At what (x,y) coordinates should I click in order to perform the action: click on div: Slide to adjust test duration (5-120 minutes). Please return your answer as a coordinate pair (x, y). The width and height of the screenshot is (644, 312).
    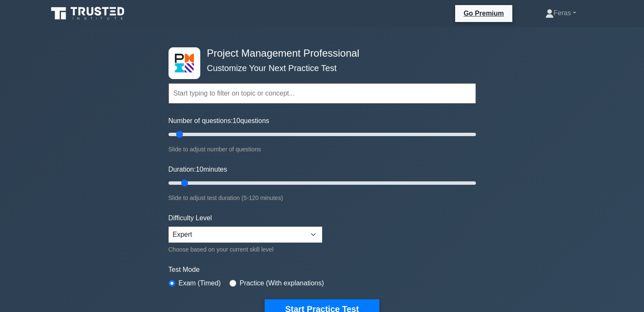
    Looking at the image, I should click on (322, 198).